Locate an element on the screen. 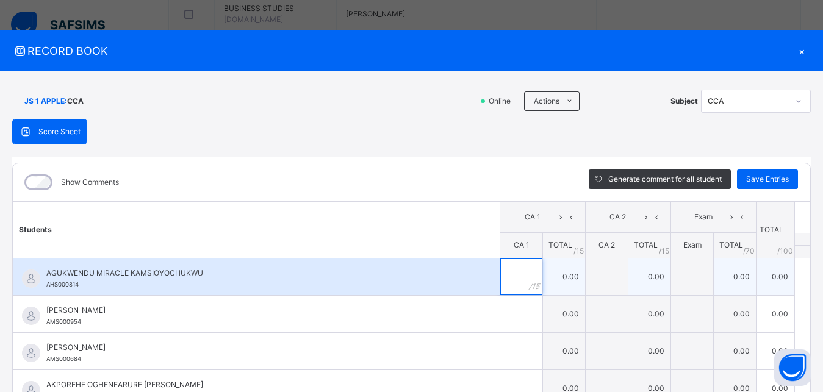  span: Subject is located at coordinates (684, 101).